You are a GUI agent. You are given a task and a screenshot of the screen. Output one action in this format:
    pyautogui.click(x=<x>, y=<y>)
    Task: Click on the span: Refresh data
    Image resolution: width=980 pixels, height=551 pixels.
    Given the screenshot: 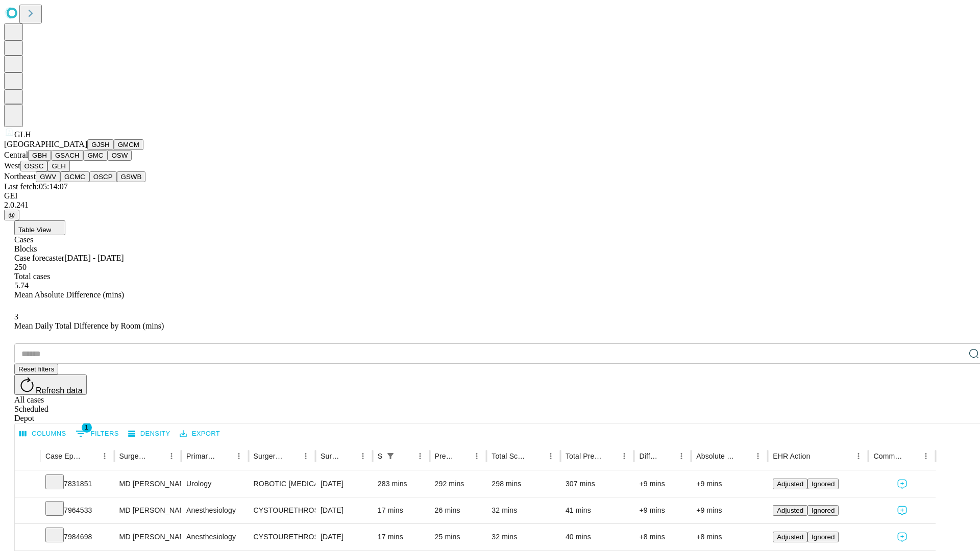 What is the action you would take?
    pyautogui.click(x=59, y=390)
    